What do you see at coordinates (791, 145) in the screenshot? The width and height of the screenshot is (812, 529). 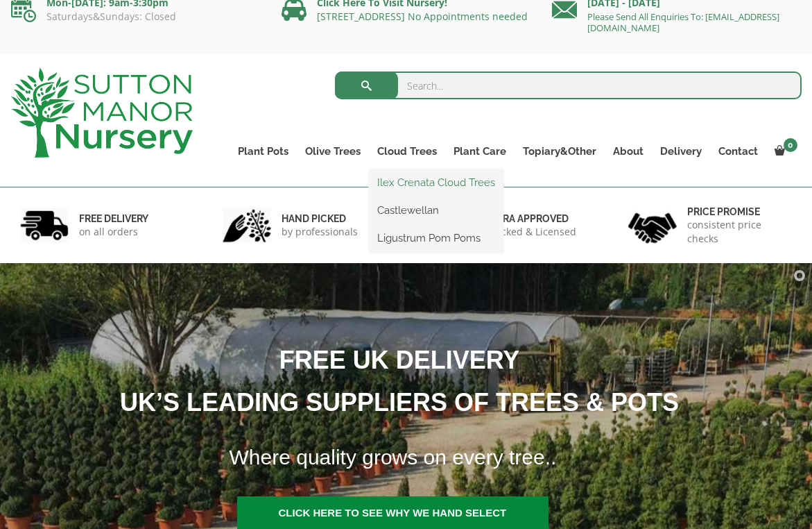 I see `span: 0` at bounding box center [791, 145].